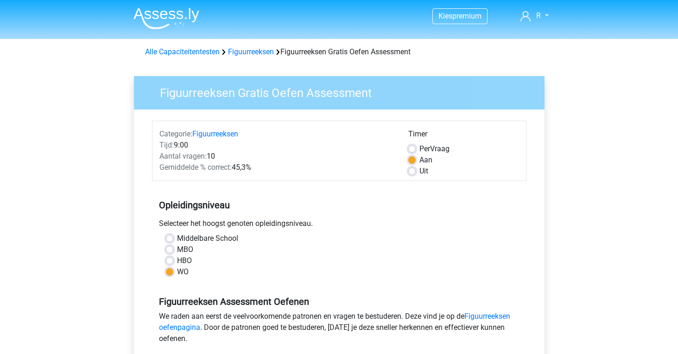 This screenshot has height=354, width=678. Describe the element at coordinates (425, 148) in the screenshot. I see `span: Per` at that location.